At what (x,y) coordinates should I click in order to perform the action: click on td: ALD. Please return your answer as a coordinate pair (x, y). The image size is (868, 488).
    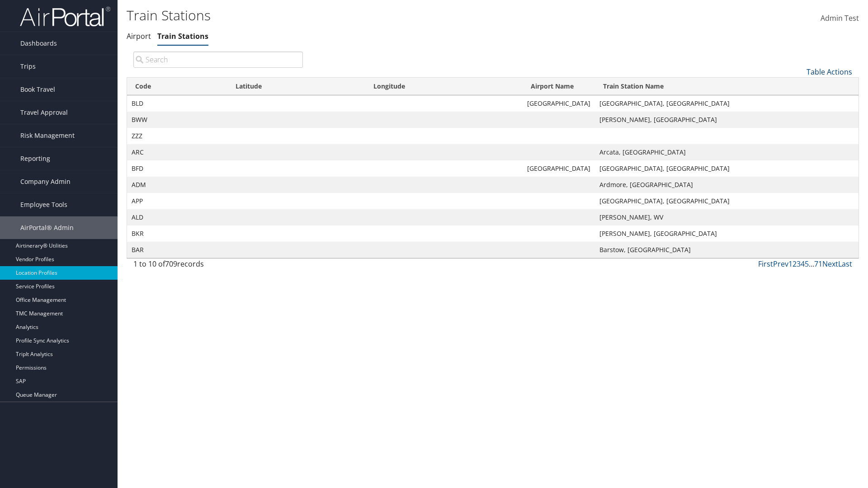
    Looking at the image, I should click on (178, 217).